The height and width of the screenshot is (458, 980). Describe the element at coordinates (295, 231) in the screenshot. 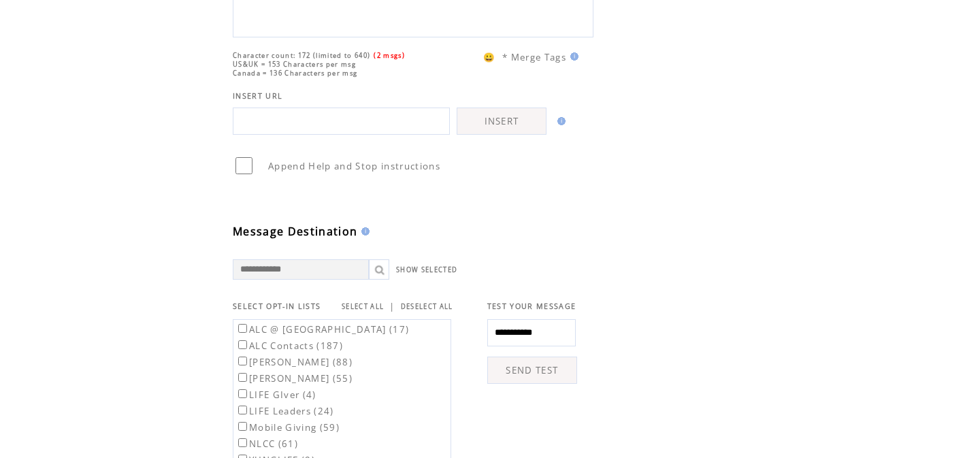

I see `span: Message Destination` at that location.